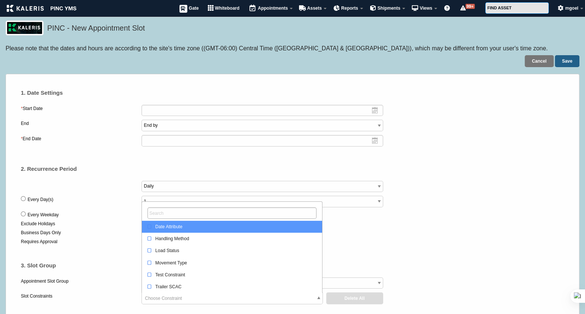  What do you see at coordinates (81, 200) in the screenshot?
I see `label: Every Day(s)` at bounding box center [81, 200].